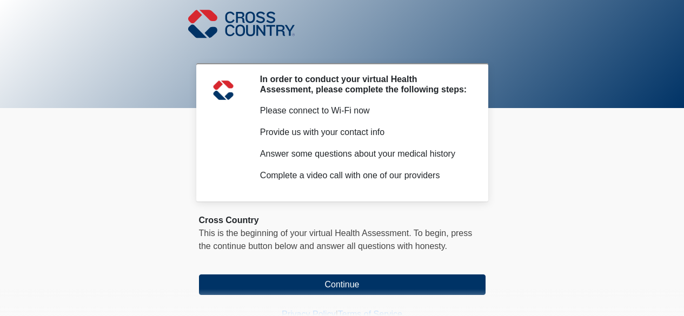 The image size is (684, 316). Describe the element at coordinates (364, 111) in the screenshot. I see `p: Please connect to Wi-Fi now` at that location.